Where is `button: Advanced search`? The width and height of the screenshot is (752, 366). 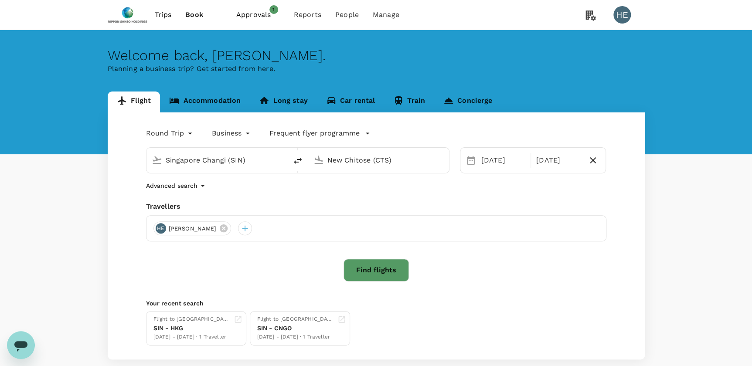
button: Advanced search is located at coordinates (177, 186).